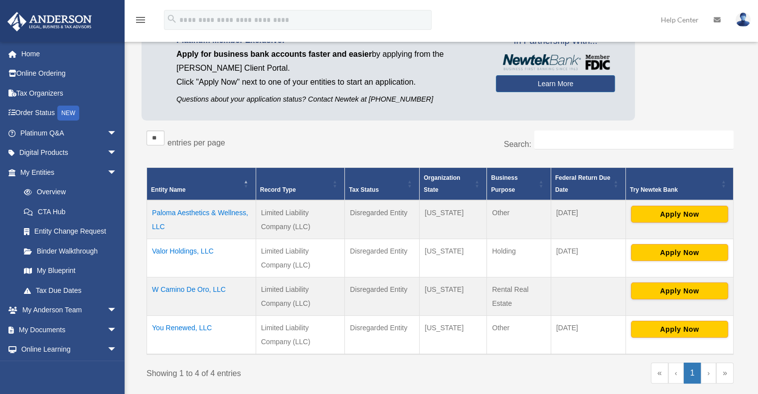  What do you see at coordinates (274, 54) in the screenshot?
I see `span: Apply for business bank accounts faster and easier` at bounding box center [274, 54].